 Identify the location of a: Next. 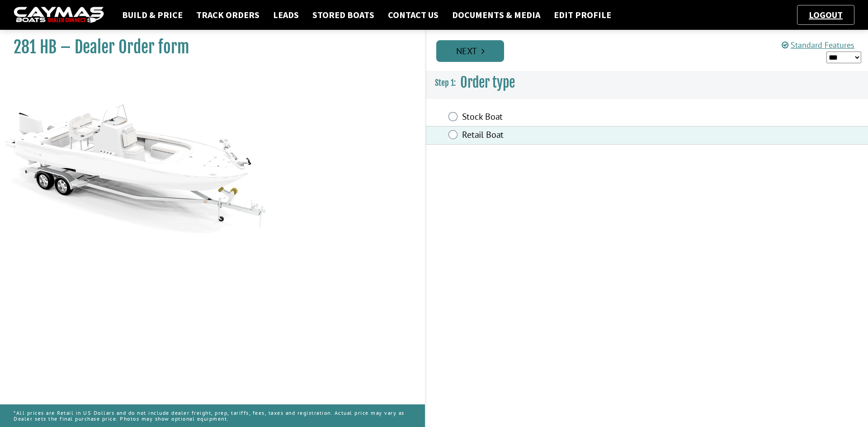
(470, 51).